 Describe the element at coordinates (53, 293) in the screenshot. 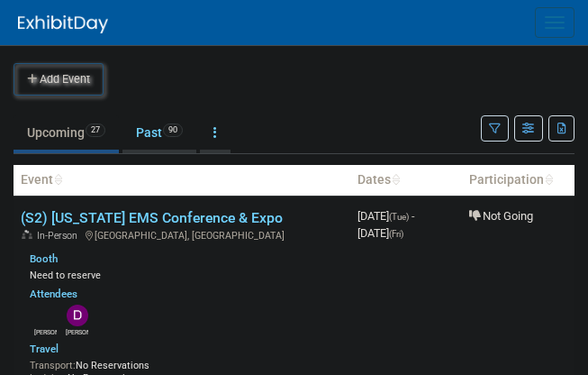

I see `a: Attendees` at that location.